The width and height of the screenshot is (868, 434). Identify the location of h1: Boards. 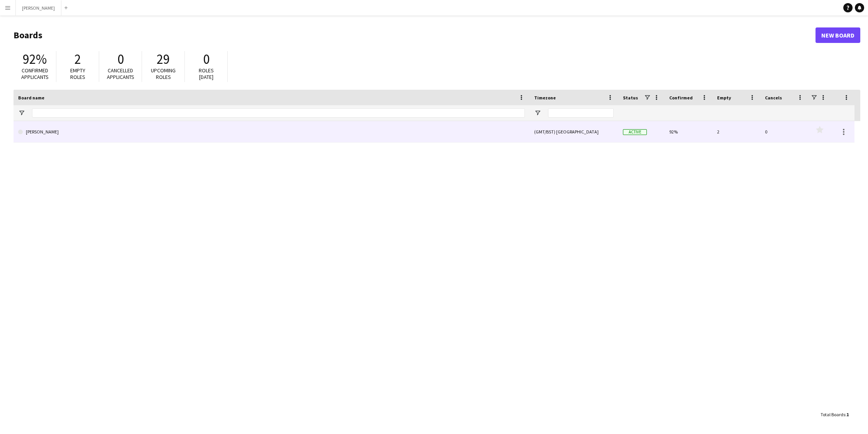
(415, 35).